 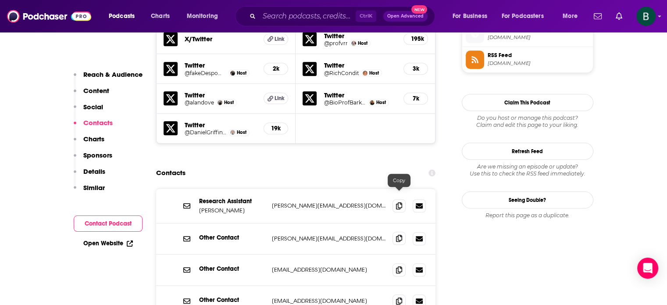 What do you see at coordinates (646, 16) in the screenshot?
I see `span: Logged in as betsy46033` at bounding box center [646, 16].